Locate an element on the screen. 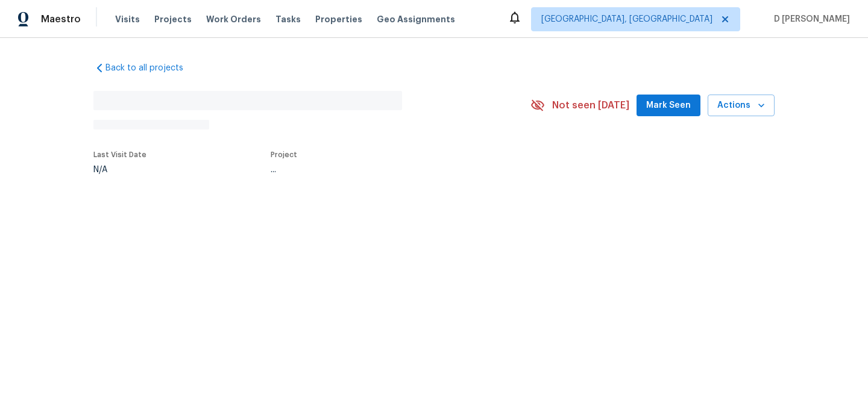 The width and height of the screenshot is (868, 398). span: Work Orders is located at coordinates (233, 19).